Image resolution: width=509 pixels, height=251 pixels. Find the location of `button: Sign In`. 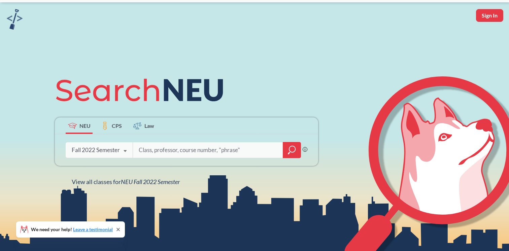

button: Sign In is located at coordinates (490, 15).